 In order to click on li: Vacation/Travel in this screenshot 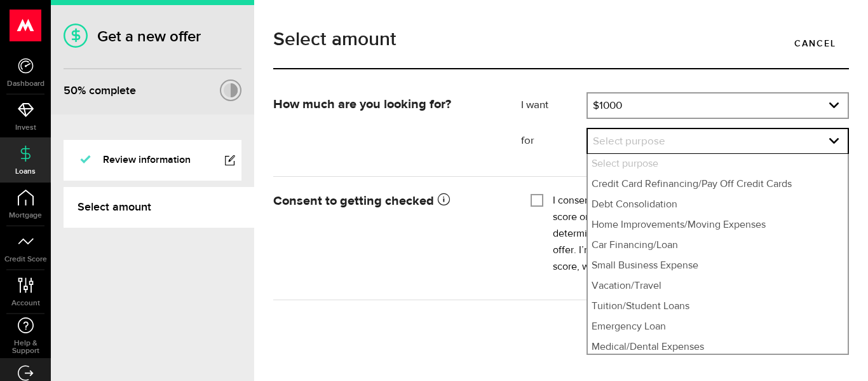, I will do `click(718, 286)`.